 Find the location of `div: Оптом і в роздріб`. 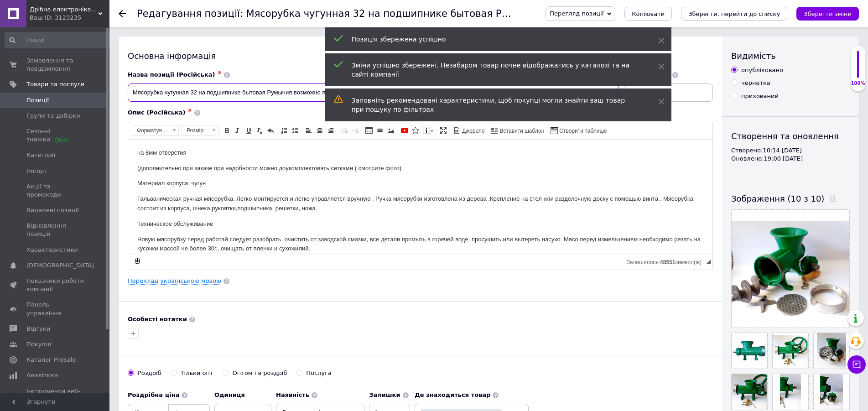

div: Оптом і в роздріб is located at coordinates (260, 373).